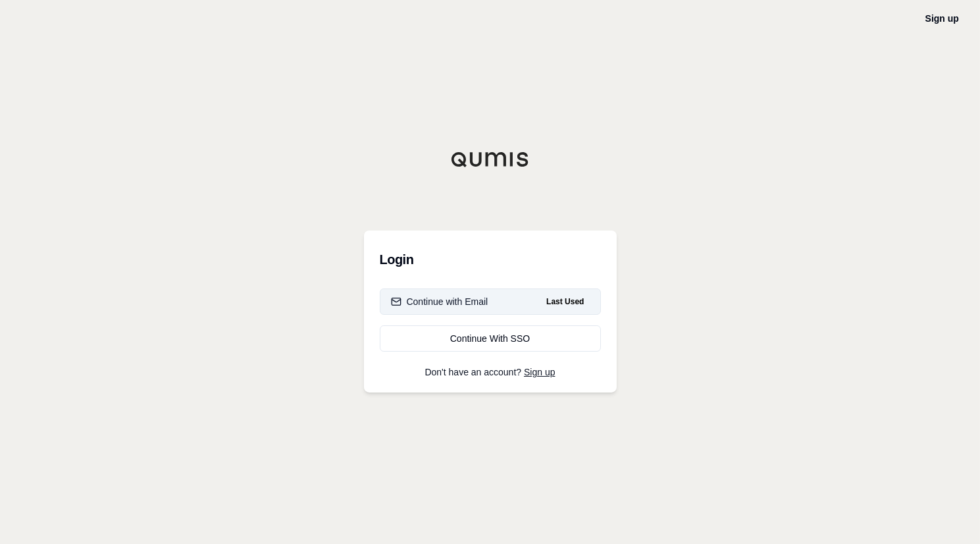  Describe the element at coordinates (565, 302) in the screenshot. I see `span: Last Used` at that location.